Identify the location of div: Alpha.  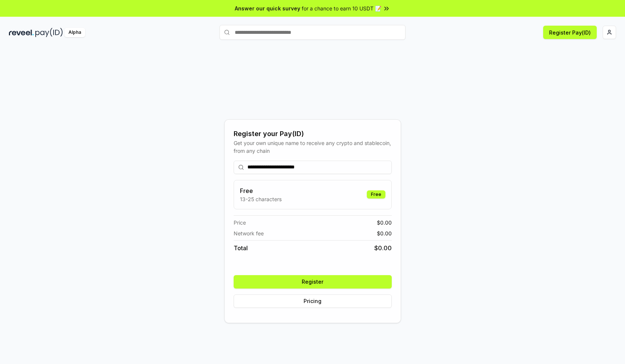
(75, 32).